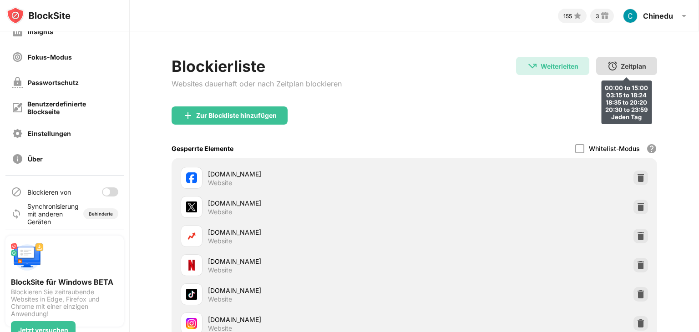  What do you see at coordinates (568, 16) in the screenshot?
I see `div: 155` at bounding box center [568, 16].